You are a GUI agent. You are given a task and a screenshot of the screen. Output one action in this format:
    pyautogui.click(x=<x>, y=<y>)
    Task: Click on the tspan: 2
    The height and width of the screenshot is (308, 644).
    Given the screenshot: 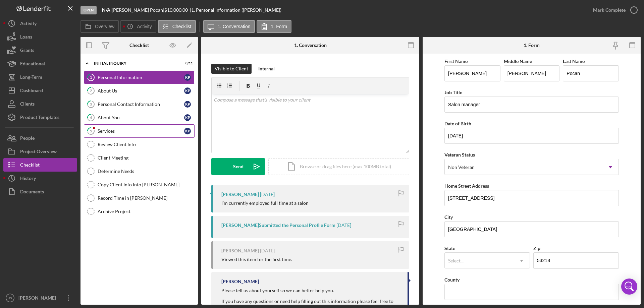 What is the action you would take?
    pyautogui.click(x=91, y=91)
    